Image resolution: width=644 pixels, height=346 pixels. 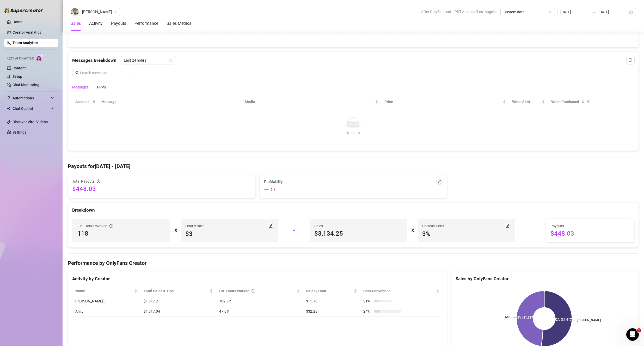 What do you see at coordinates (476, 12) in the screenshot?
I see `span: PDT America/Los_Angeles` at bounding box center [476, 12].